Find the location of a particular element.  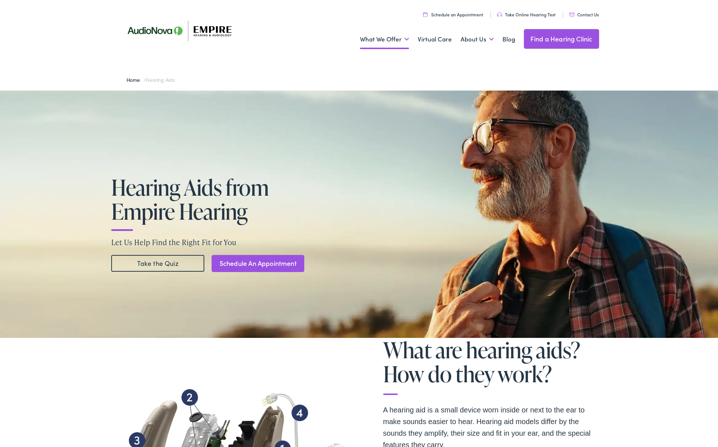

a: Find a Hearing Clinic is located at coordinates (562, 39).